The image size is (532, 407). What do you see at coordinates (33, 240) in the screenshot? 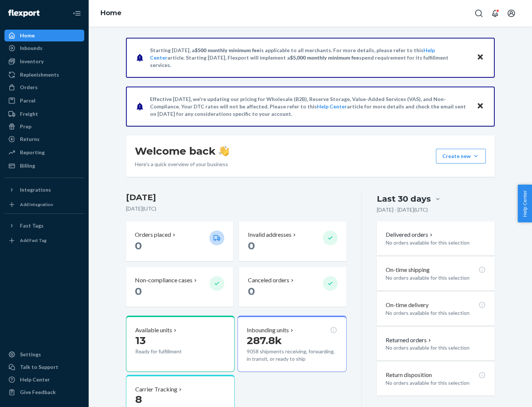
I see `div: Add Fast Tag` at bounding box center [33, 240].